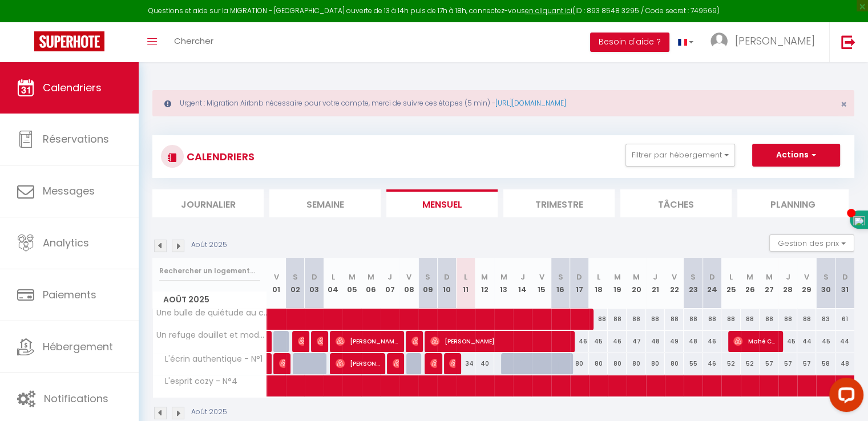 The height and width of the screenshot is (421, 868). Describe the element at coordinates (314, 283) in the screenshot. I see `th: 03` at that location.